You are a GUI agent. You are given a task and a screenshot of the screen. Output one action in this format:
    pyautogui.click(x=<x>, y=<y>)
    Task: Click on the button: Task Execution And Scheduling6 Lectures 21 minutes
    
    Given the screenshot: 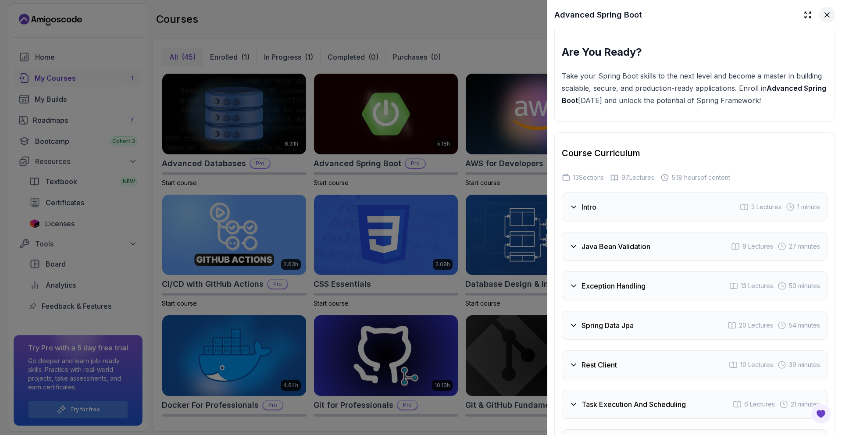 What is the action you would take?
    pyautogui.click(x=695, y=404)
    